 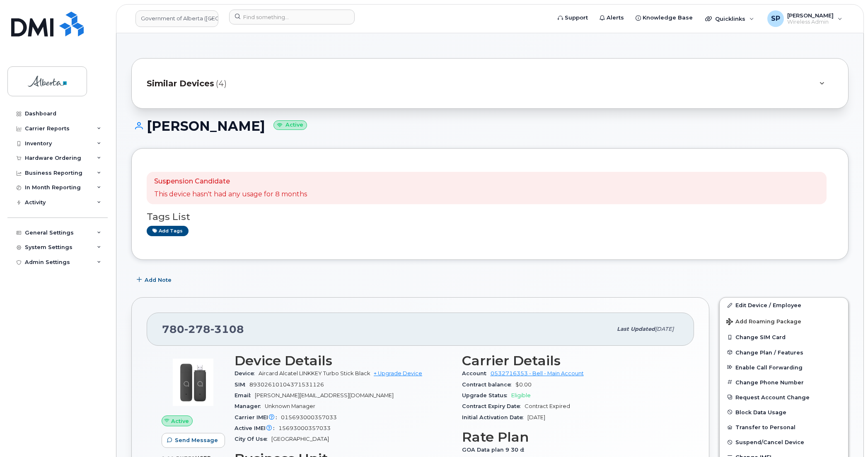 I want to click on button: Change SIM Card, so click(x=784, y=337).